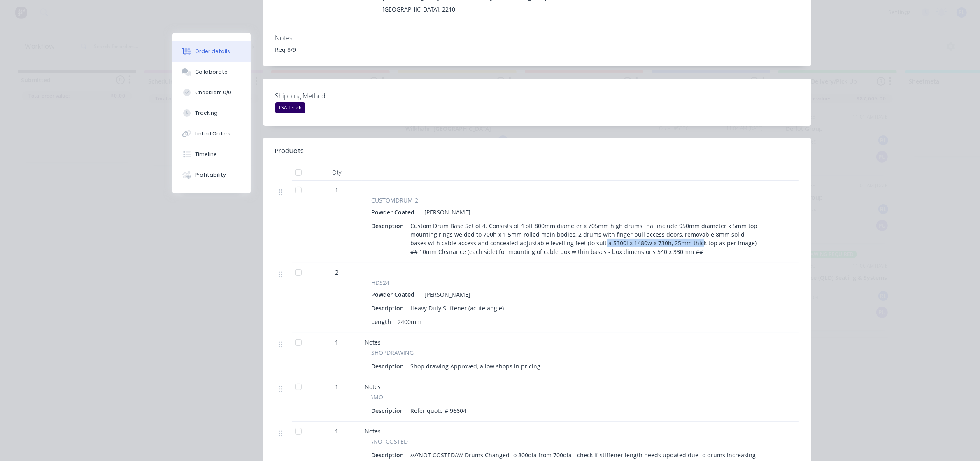  What do you see at coordinates (537, 49) in the screenshot?
I see `div: Req 8/9` at bounding box center [537, 49].